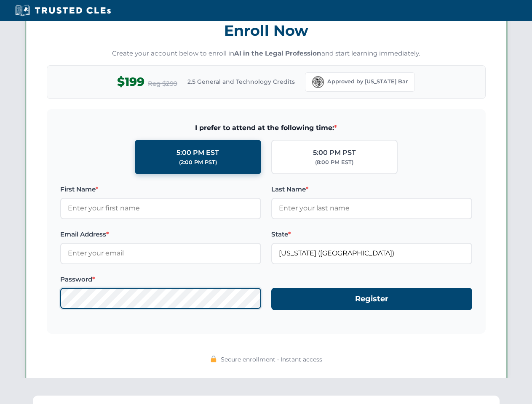 The height and width of the screenshot is (404, 532). What do you see at coordinates (266, 54) in the screenshot?
I see `p: Create your account below to enroll in and start learning immediately.` at bounding box center [266, 54].